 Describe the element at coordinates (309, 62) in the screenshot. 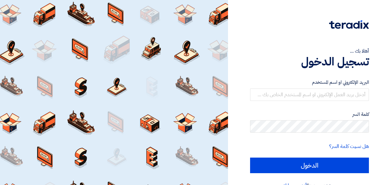

I see `h1: تسجيل الدخول` at that location.